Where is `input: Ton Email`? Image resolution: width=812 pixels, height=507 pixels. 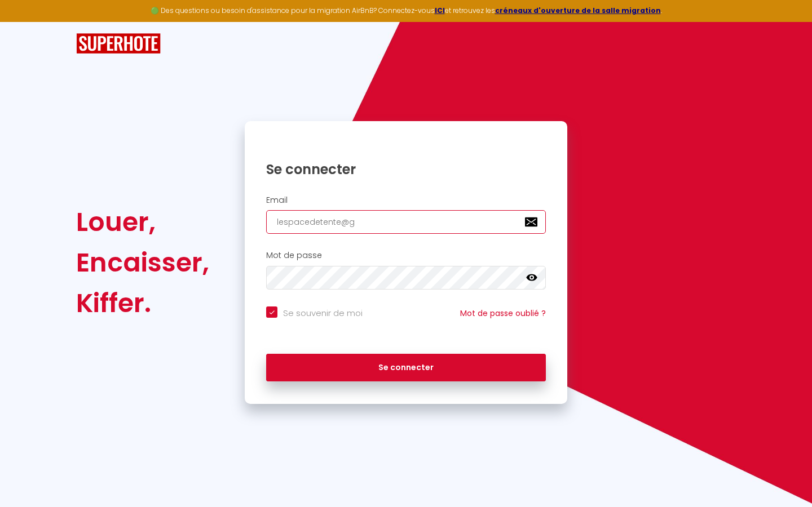
input: Ton Email is located at coordinates (406, 222).